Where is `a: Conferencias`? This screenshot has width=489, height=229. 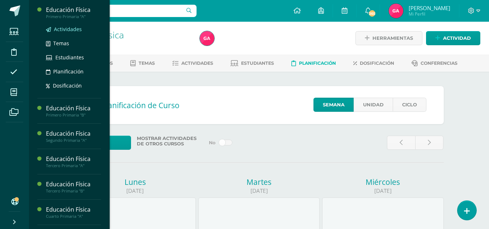 a: Conferencias is located at coordinates (435, 63).